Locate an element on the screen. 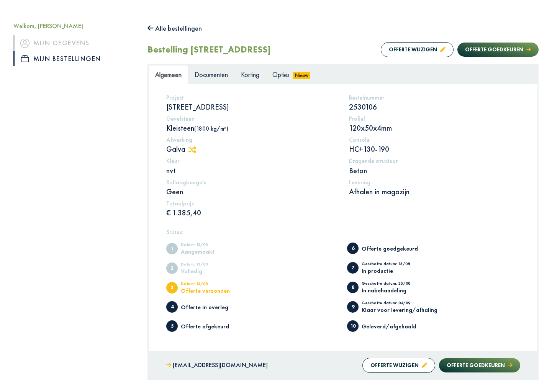 The width and height of the screenshot is (552, 392). div: Offerte afgekeurd is located at coordinates (212, 326).